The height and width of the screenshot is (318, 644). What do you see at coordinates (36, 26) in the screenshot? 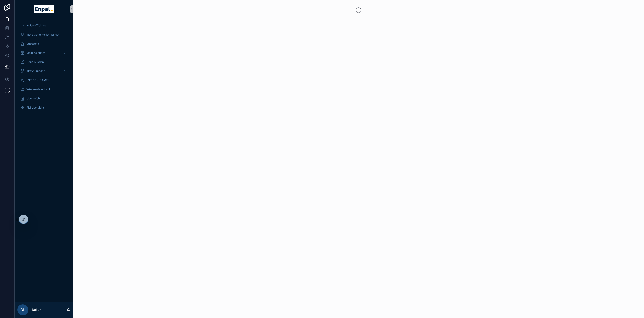
I see `span: Noloco Tickets` at bounding box center [36, 26].